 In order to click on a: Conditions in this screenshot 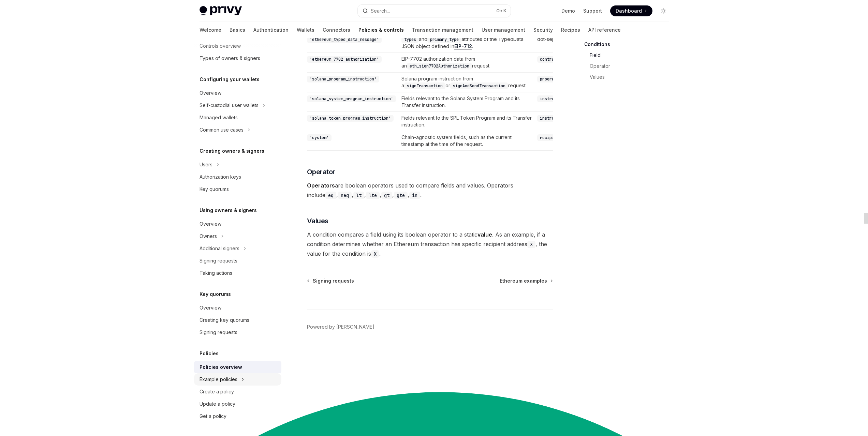, I will do `click(629, 44)`.